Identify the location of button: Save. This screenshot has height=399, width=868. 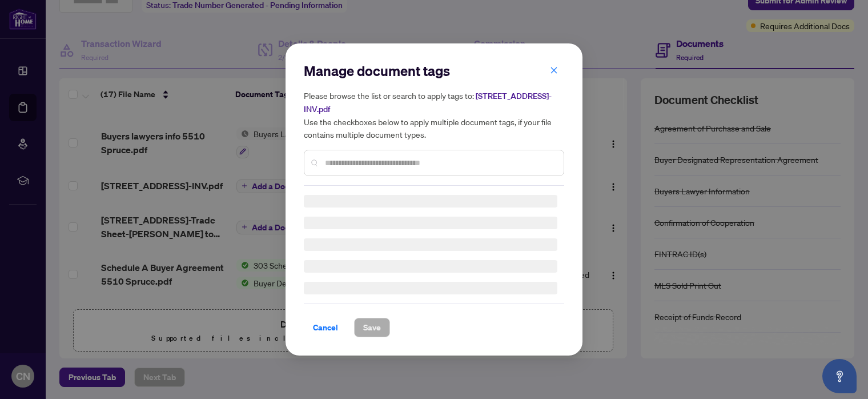
(372, 327).